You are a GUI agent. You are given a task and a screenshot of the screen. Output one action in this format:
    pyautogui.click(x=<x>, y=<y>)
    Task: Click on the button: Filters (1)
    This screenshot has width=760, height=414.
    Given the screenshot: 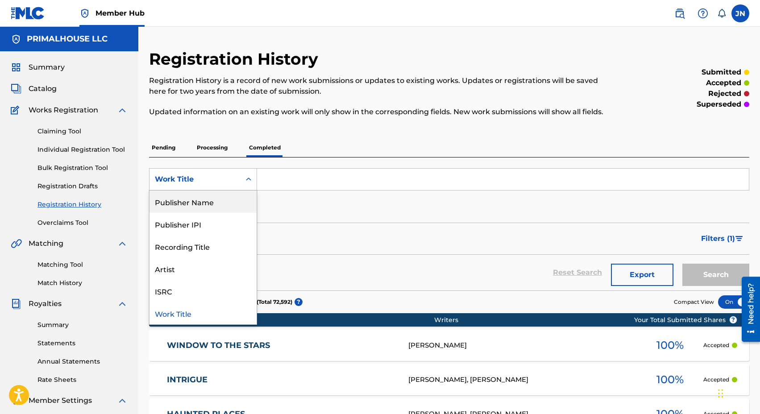 What is the action you would take?
    pyautogui.click(x=723, y=239)
    